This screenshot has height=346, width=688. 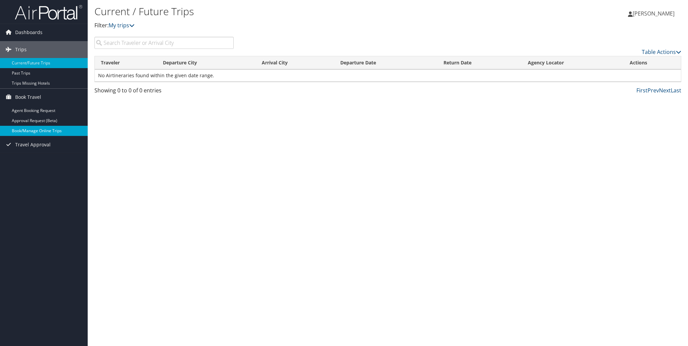 What do you see at coordinates (290, 11) in the screenshot?
I see `h1: Current / Future Trips` at bounding box center [290, 11].